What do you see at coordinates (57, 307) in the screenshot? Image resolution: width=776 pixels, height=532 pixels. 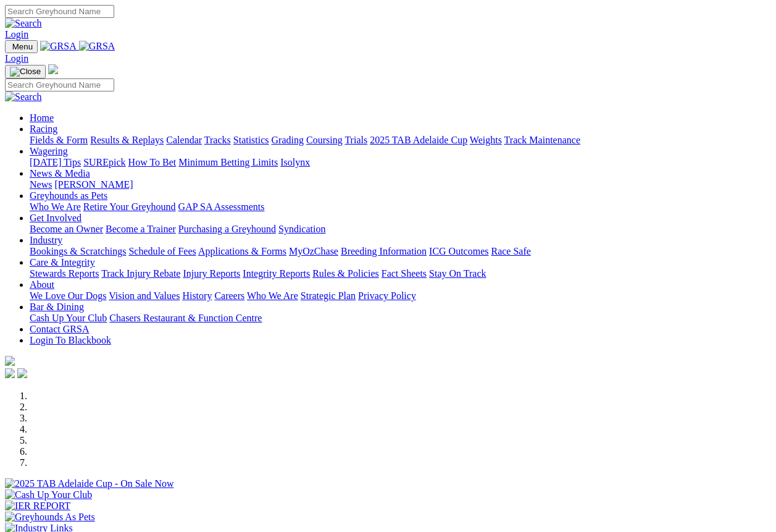 I see `a: Bar & Dining` at bounding box center [57, 307].